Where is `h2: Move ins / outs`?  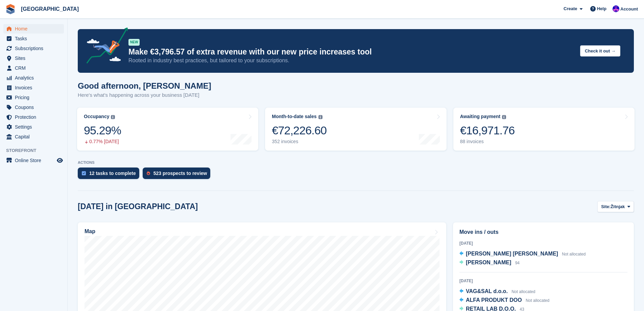
h2: Move ins / outs is located at coordinates (544, 233).